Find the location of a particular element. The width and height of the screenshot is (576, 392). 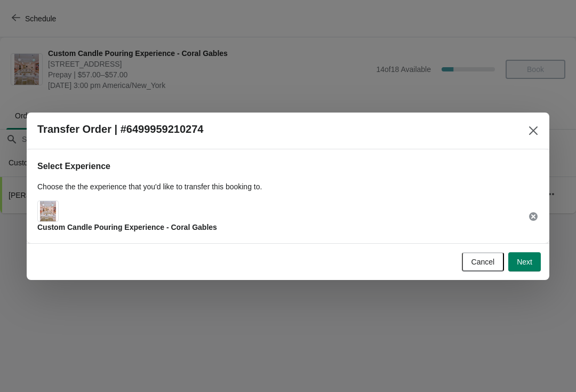

h2: Select Experience is located at coordinates (288, 166).